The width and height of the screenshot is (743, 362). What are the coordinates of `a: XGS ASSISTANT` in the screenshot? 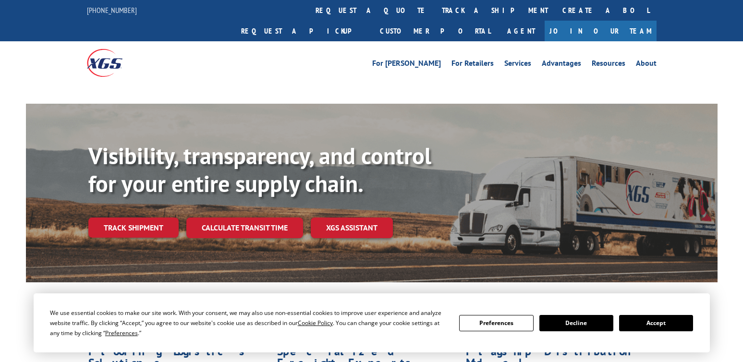 It's located at (352, 228).